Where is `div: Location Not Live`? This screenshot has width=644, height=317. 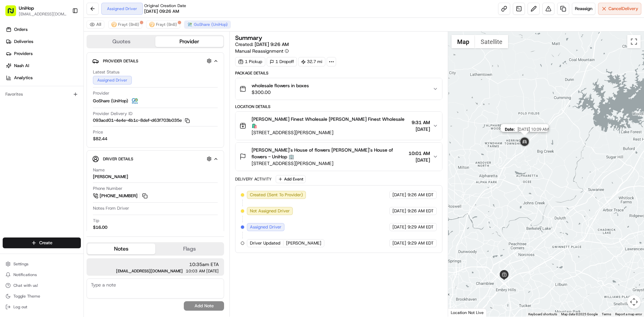 div: Location Not Live is located at coordinates (467, 313).